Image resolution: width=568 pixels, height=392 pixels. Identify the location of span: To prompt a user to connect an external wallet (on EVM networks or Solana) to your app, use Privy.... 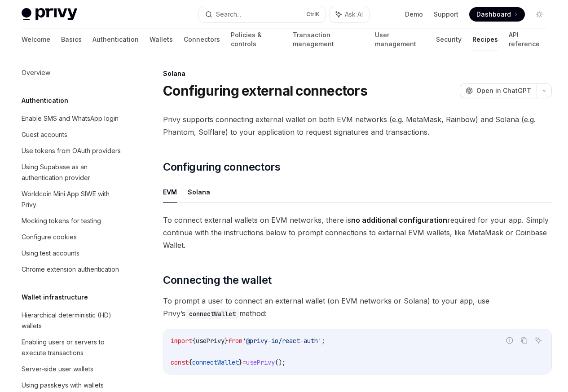
(358, 307).